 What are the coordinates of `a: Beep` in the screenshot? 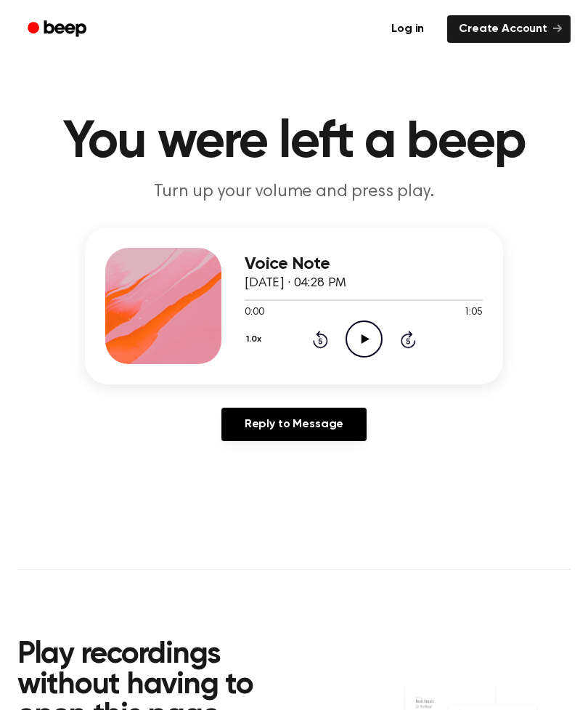 It's located at (58, 29).